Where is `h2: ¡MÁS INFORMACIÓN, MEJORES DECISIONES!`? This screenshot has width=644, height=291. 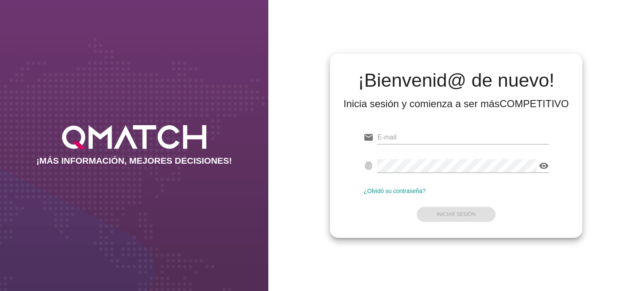
h2: ¡MÁS INFORMACIÓN, MEJORES DECISIONES! is located at coordinates (134, 161).